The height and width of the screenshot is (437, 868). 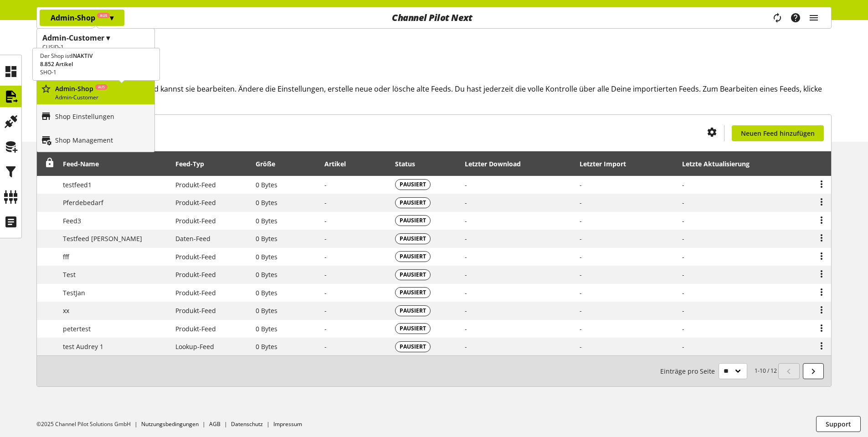 I want to click on div: Status, so click(x=410, y=164).